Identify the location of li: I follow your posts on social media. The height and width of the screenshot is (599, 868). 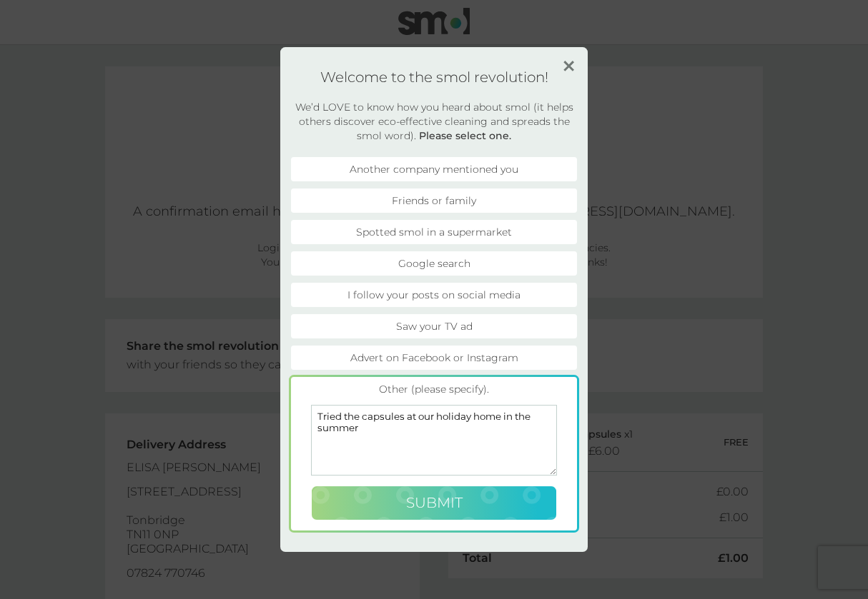
(434, 295).